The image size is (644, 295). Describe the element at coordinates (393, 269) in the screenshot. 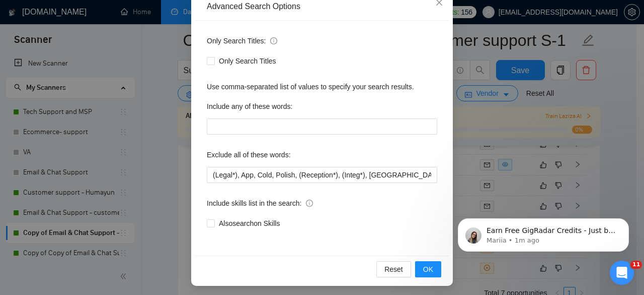

I see `span: Reset` at that location.